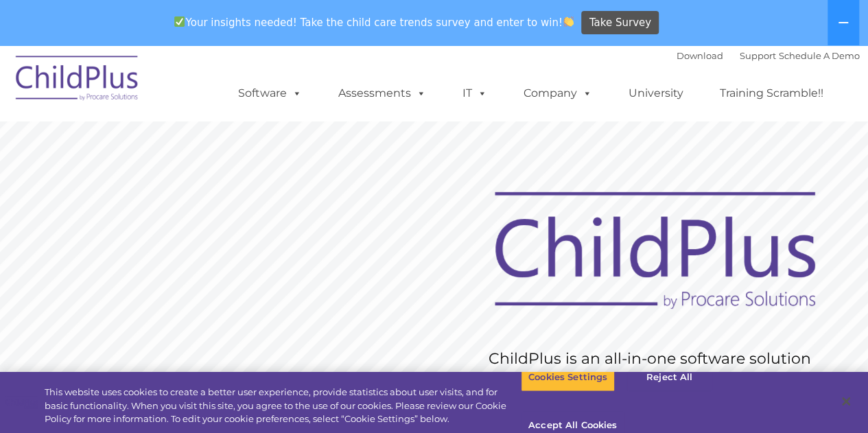  What do you see at coordinates (819, 55) in the screenshot?
I see `a: Schedule A Demo` at bounding box center [819, 55].